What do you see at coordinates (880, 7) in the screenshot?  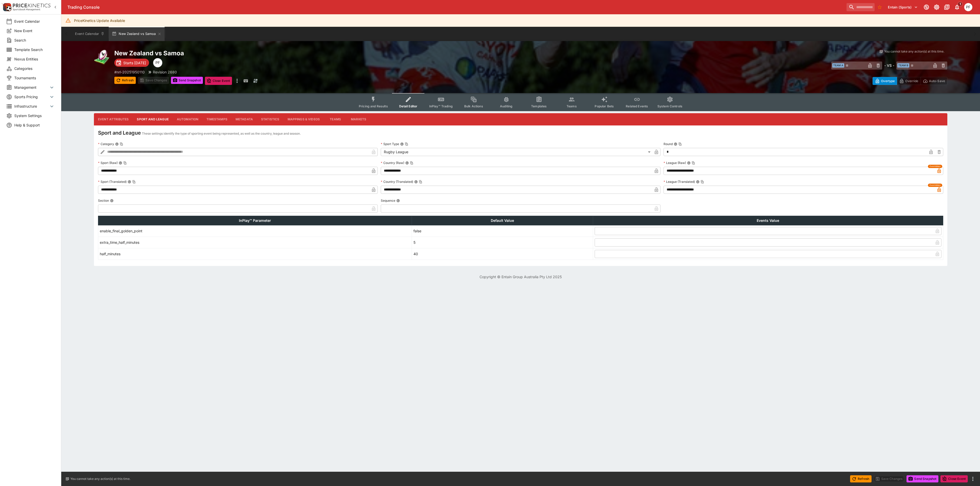 I see `button: No Bookmarks` at bounding box center [880, 7].